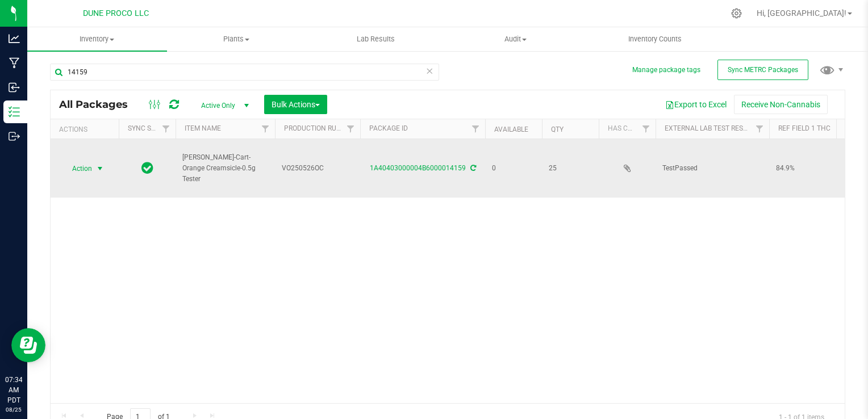  I want to click on span: Plants, so click(237, 40).